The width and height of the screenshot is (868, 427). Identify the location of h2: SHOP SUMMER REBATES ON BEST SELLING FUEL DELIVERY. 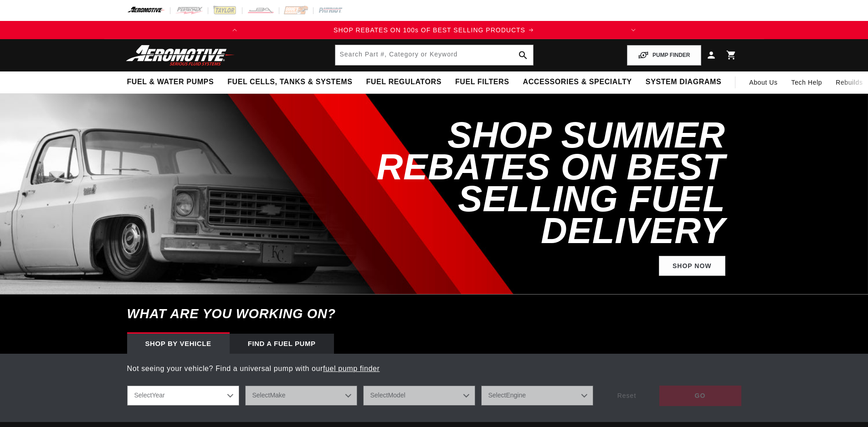
(531, 183).